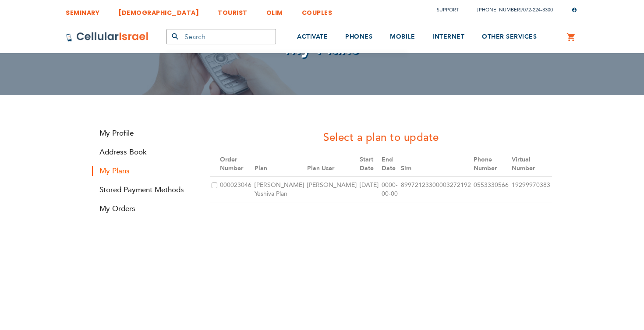 The width and height of the screenshot is (644, 330). What do you see at coordinates (448, 10) in the screenshot?
I see `a: Support` at bounding box center [448, 10].